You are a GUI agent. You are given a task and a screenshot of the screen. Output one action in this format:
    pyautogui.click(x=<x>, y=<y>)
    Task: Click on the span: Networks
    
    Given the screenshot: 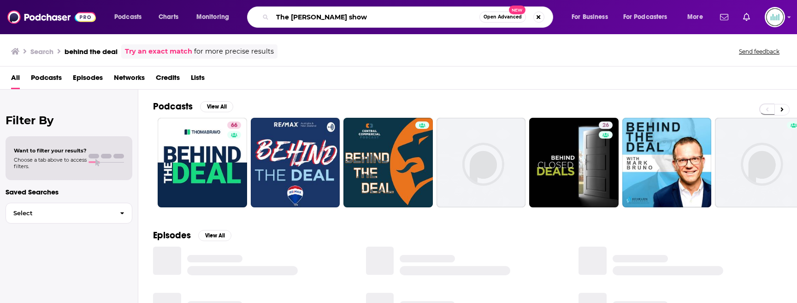 What is the action you would take?
    pyautogui.click(x=129, y=79)
    